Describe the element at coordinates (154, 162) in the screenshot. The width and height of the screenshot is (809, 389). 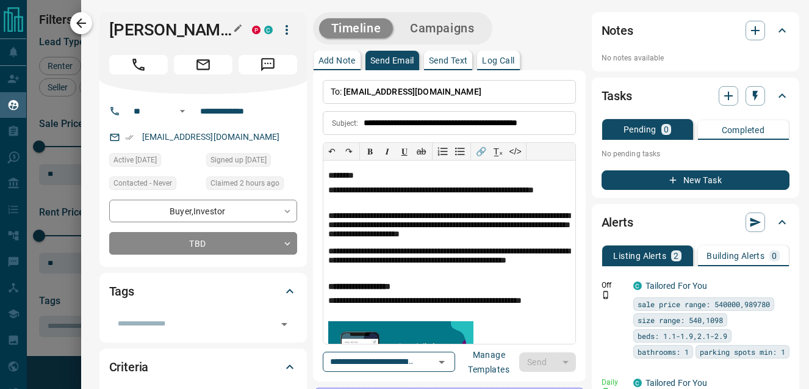
I see `div: Fri Oct 10 2025` at that location.